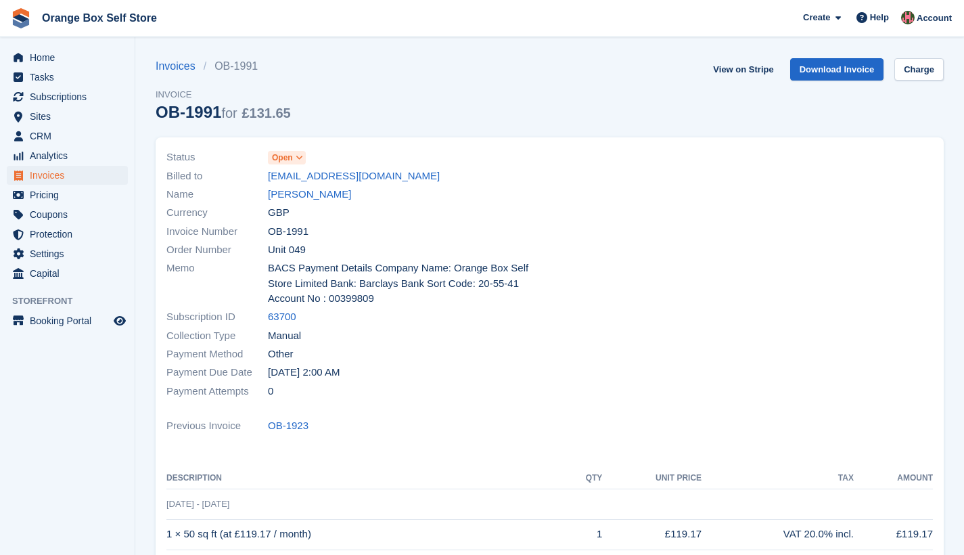 This screenshot has width=964, height=555. Describe the element at coordinates (817, 18) in the screenshot. I see `span: Create` at that location.